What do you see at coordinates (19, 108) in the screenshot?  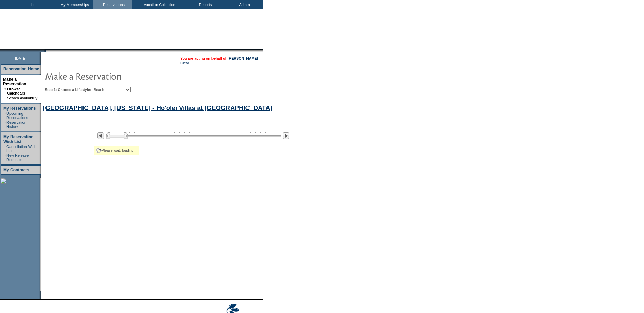 I see `a: My Reservations` at bounding box center [19, 108].